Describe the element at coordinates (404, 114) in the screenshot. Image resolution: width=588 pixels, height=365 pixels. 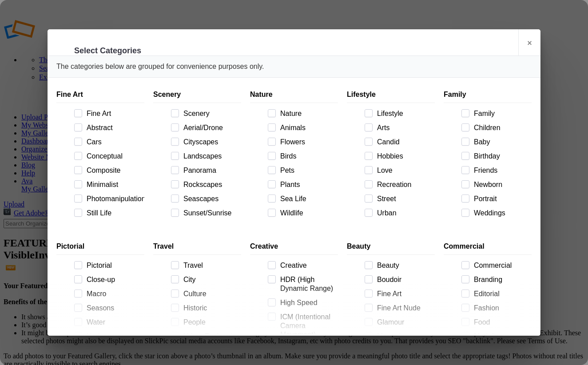
I see `span: Lifestyle` at that location.